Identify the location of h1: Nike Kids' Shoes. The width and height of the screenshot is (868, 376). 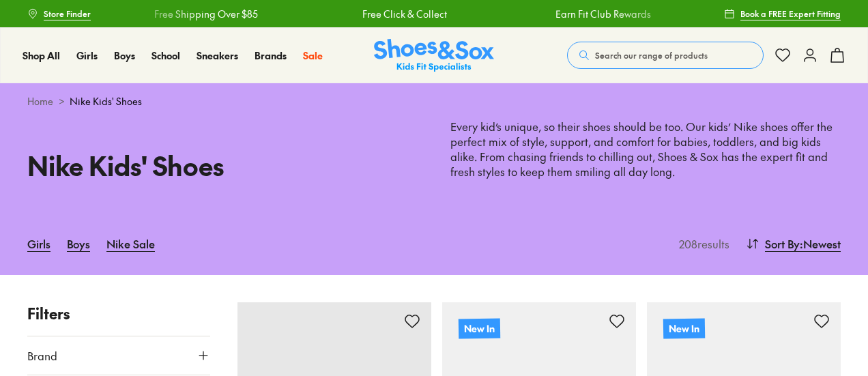
(222, 165).